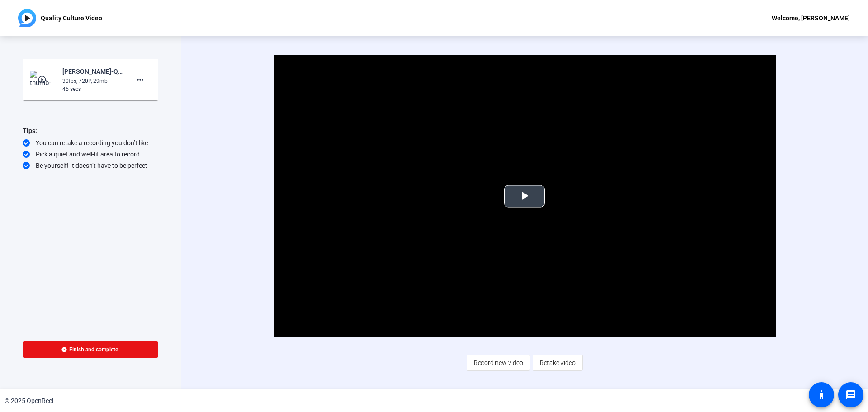 The image size is (868, 412). What do you see at coordinates (71, 18) in the screenshot?
I see `p: Quality Culture Video` at bounding box center [71, 18].